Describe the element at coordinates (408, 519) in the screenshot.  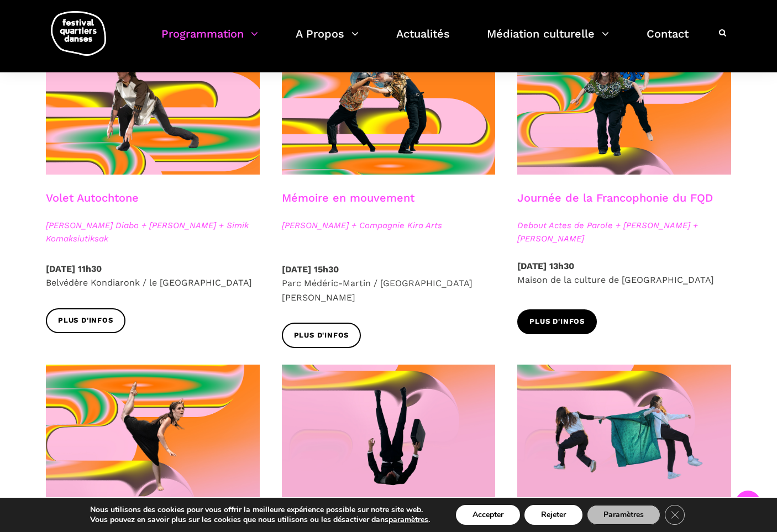
I see `button: paramètres` at that location.